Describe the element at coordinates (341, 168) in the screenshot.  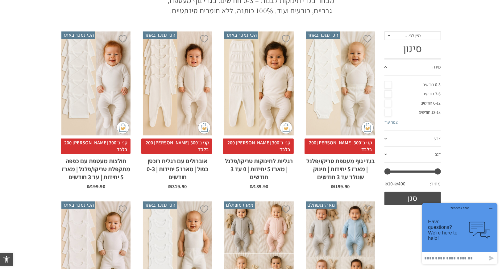
I see `h2: בגדי גוף מעטפת טריקו/פלנל | מארז 5 יחידות | תינוק שנולד עד 3 חודשים` at that location.